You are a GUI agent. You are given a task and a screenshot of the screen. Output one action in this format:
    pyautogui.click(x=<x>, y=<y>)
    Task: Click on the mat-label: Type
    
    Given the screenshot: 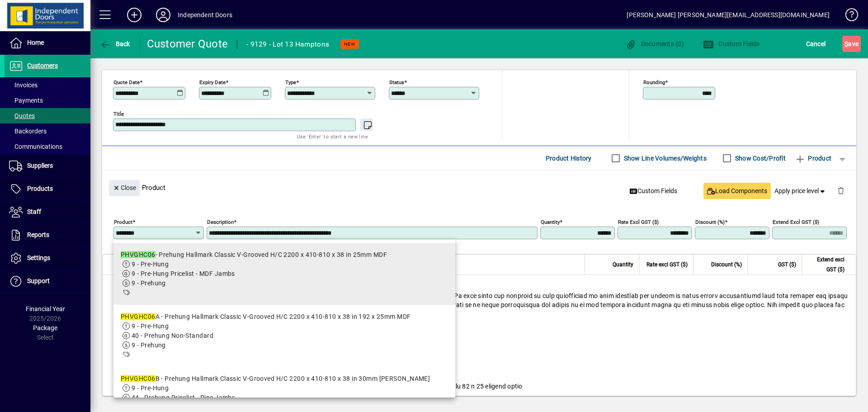 What is the action you would take?
    pyautogui.click(x=291, y=82)
    